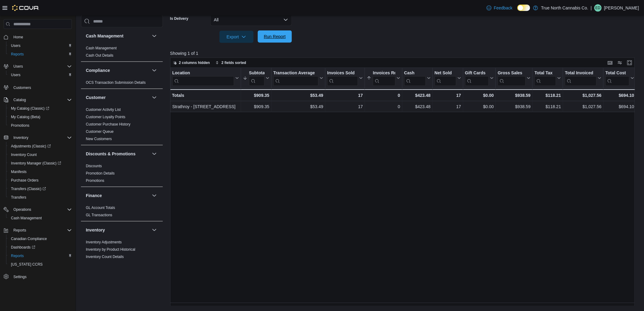 This screenshot has height=311, width=644. Describe the element at coordinates (100, 173) in the screenshot. I see `a: Promotion Details` at that location.